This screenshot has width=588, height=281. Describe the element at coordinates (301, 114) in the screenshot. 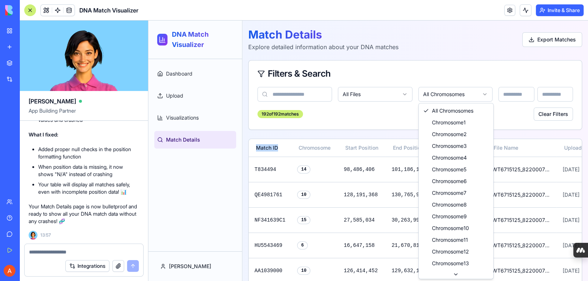

I see `span: Chromosome 2` at that location.